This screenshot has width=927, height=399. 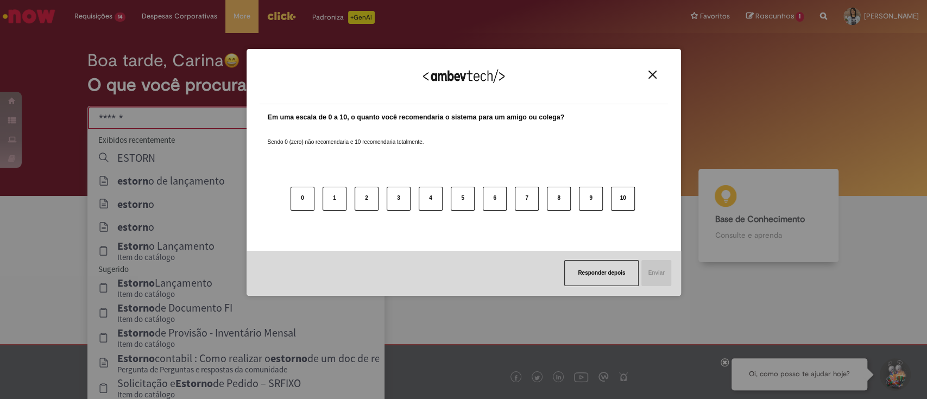 What do you see at coordinates (398, 199) in the screenshot?
I see `button: 3` at bounding box center [398, 199].